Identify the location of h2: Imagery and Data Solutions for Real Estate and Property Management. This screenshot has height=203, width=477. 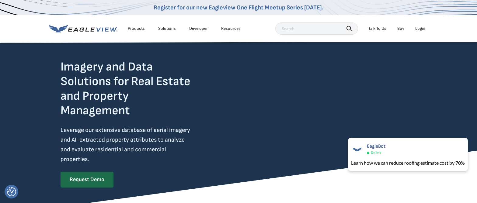
(127, 89).